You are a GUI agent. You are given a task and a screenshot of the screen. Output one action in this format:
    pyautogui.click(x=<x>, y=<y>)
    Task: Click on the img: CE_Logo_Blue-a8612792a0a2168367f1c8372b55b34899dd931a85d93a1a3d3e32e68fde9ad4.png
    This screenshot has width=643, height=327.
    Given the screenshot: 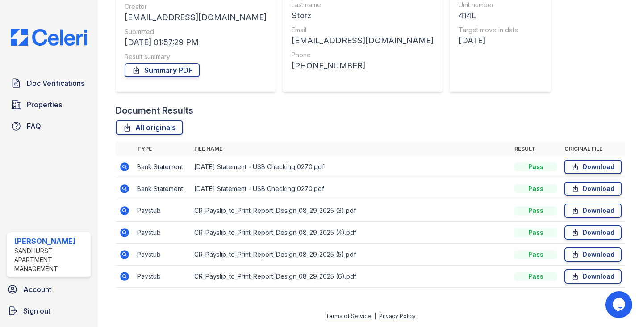 What is the action you would take?
    pyautogui.click(x=49, y=37)
    